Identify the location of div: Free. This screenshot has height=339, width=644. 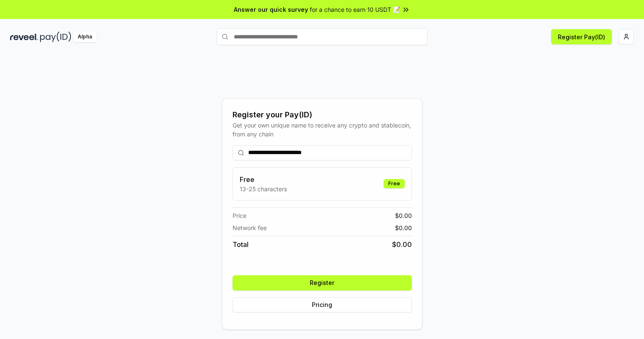
(394, 184).